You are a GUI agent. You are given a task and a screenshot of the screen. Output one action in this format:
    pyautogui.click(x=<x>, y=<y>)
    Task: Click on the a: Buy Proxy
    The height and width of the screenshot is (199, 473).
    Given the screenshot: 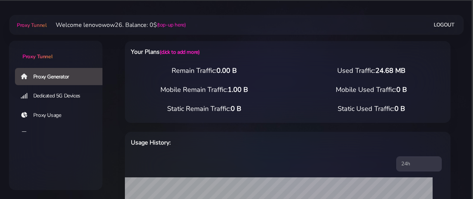 What is the action you would take?
    pyautogui.click(x=62, y=135)
    